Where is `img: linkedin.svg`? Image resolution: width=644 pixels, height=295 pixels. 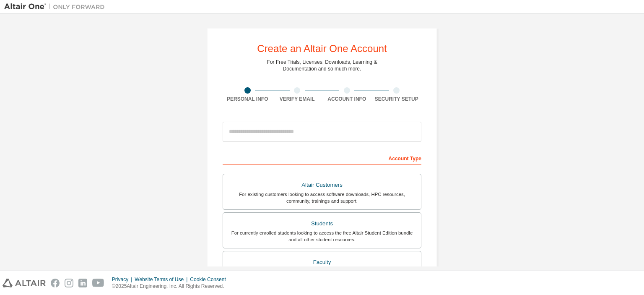 img: linkedin.svg is located at coordinates (82, 283).